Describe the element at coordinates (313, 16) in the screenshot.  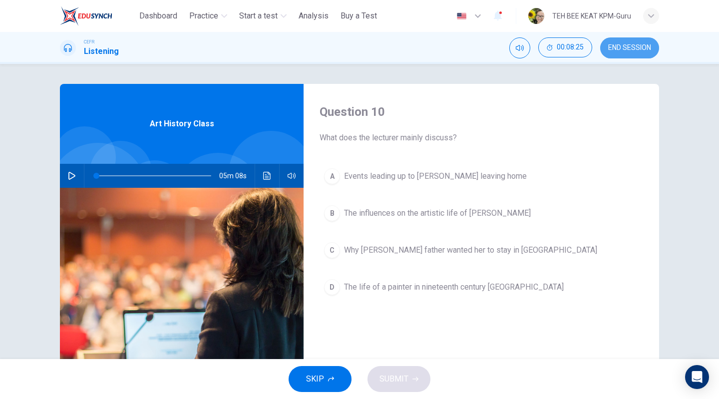
I see `span: Analysis` at that location.